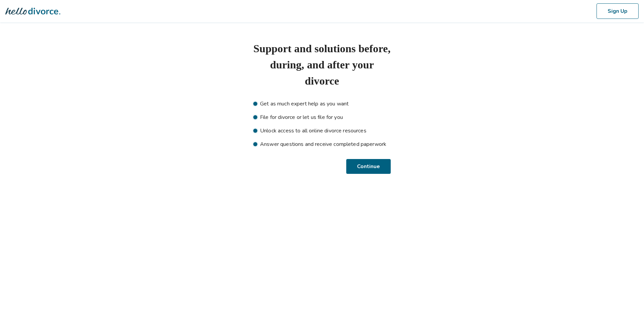 This screenshot has height=314, width=644. What do you see at coordinates (322, 117) in the screenshot?
I see `li: File for divorce or let us file for you` at bounding box center [322, 117].